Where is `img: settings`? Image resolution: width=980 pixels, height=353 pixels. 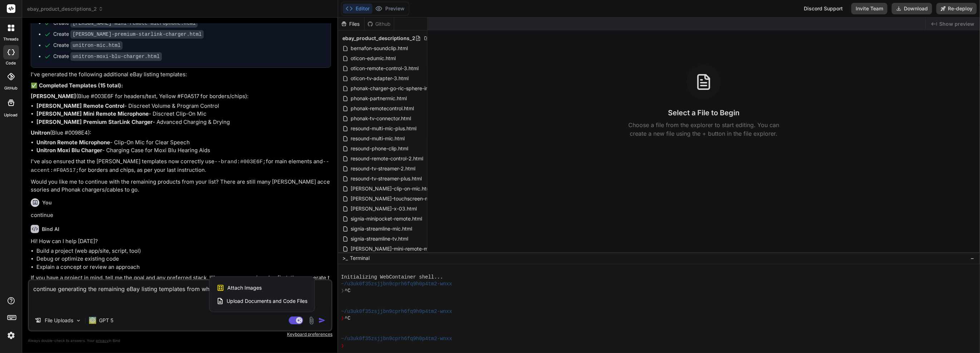 img: settings is located at coordinates (11, 335).